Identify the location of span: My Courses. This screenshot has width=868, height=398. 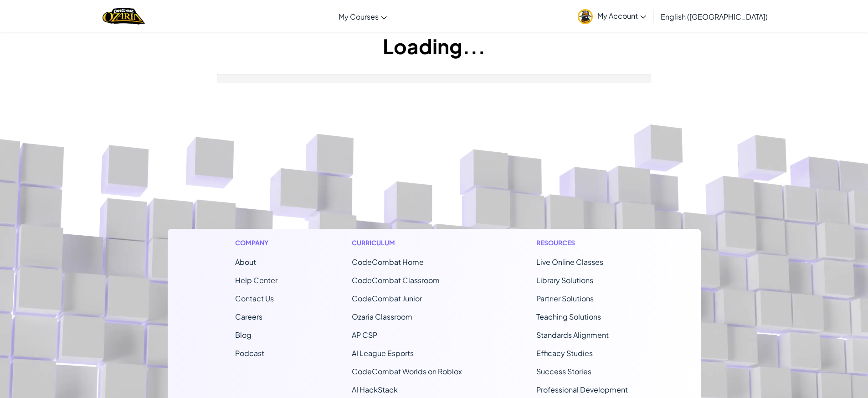
(359, 17).